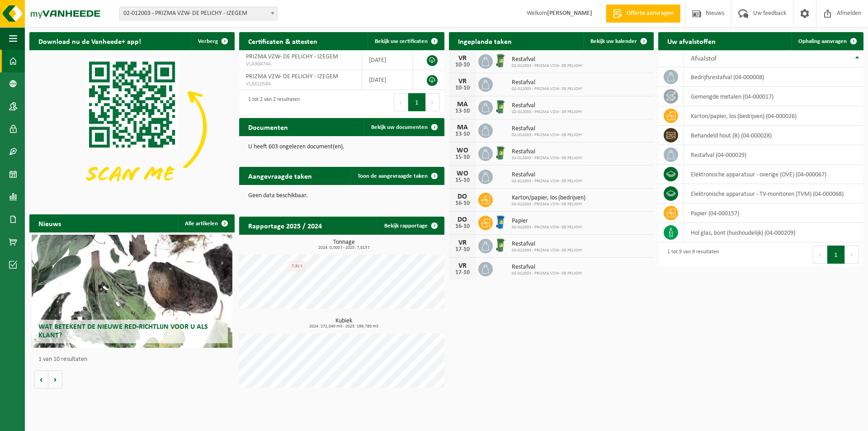 This screenshot has width=868, height=431. What do you see at coordinates (301, 64) in the screenshot?
I see `span: VLA904744` at bounding box center [301, 64].